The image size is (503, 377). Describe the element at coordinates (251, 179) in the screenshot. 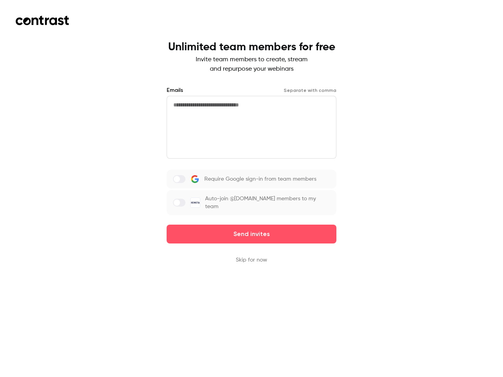

I see `label: Require Google sign-in from team members` at that location.